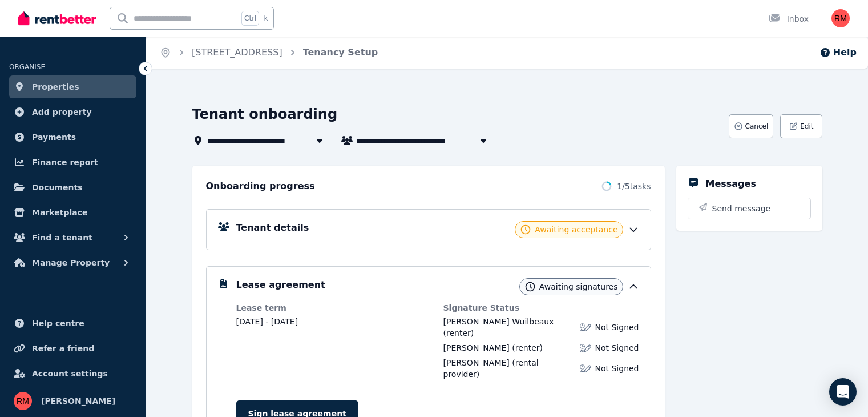  I want to click on div: Open Intercom Messenger, so click(843, 391).